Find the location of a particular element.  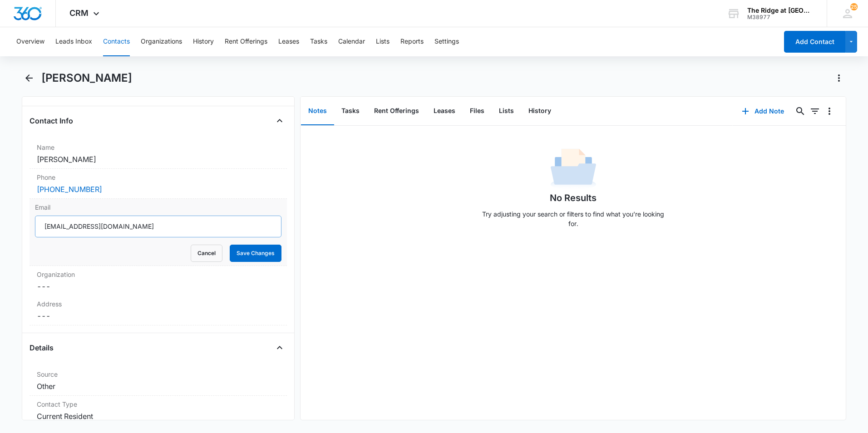

label: Address is located at coordinates (158, 304).